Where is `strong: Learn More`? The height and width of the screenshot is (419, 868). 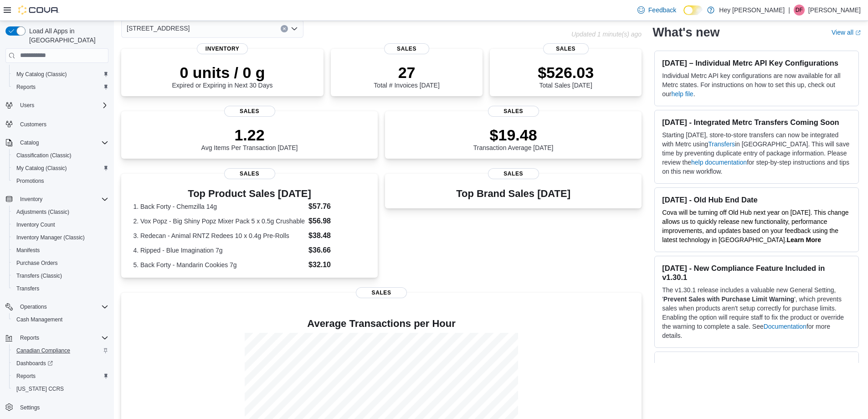
strong: Learn More is located at coordinates (804, 240).